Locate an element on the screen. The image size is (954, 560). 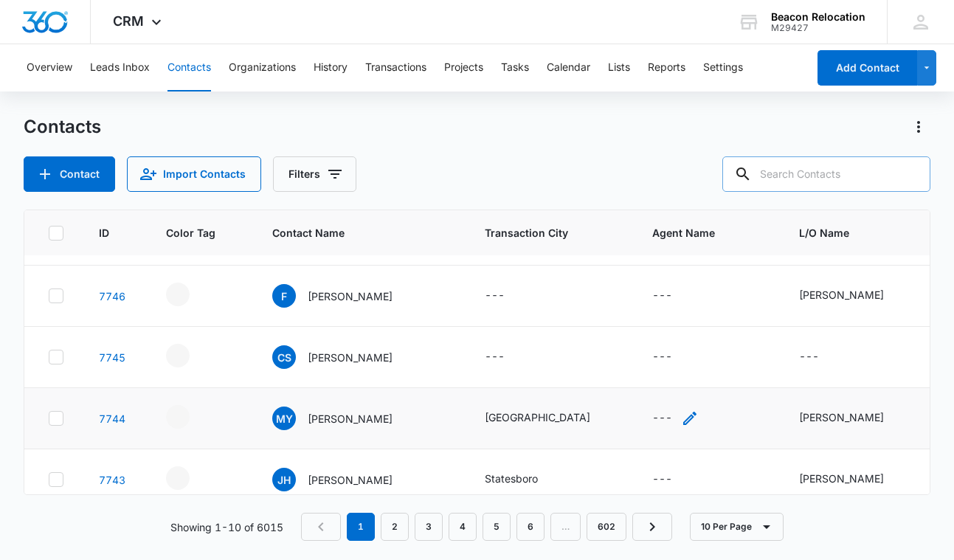
span: CRM is located at coordinates (129, 21).